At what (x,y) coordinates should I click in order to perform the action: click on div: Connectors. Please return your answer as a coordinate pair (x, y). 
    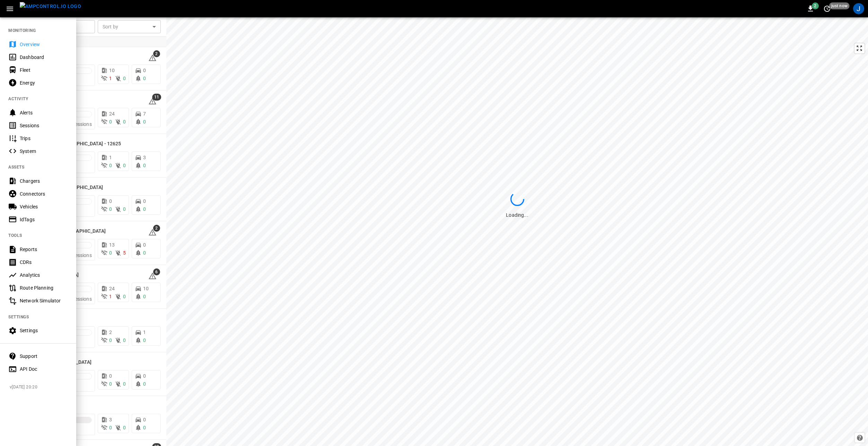
    Looking at the image, I should click on (44, 194).